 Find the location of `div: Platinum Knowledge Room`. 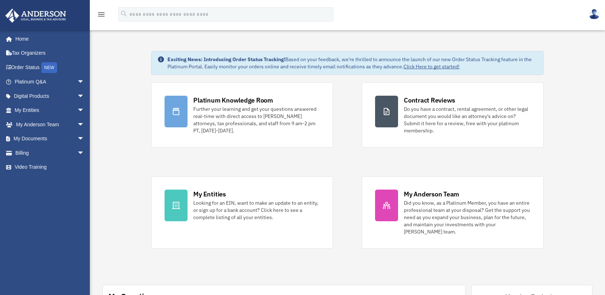

div: Platinum Knowledge Room is located at coordinates (233, 100).